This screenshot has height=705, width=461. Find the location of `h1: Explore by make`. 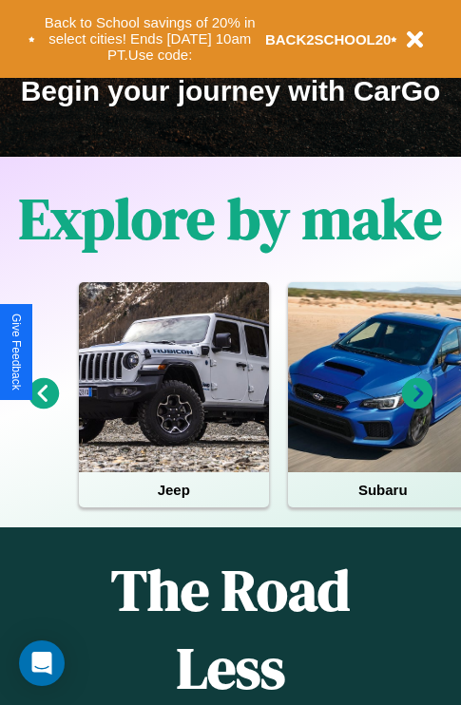

h1: Explore by make is located at coordinates (230, 218).